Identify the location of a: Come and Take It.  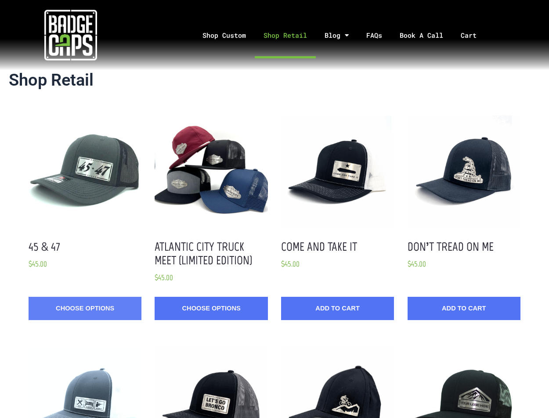
(319, 246).